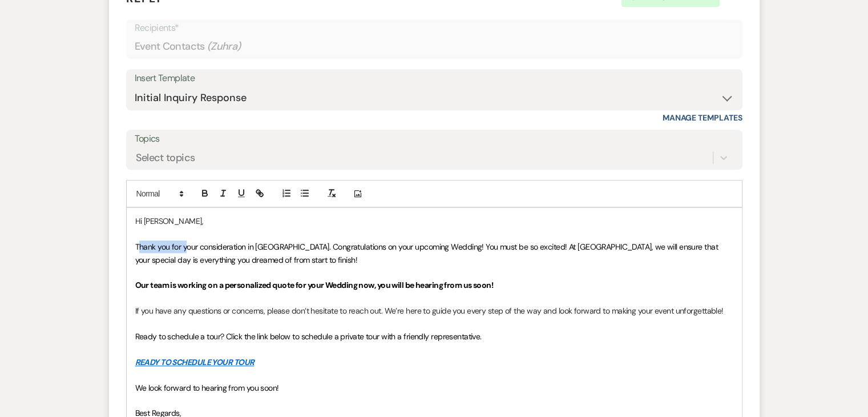 Image resolution: width=868 pixels, height=417 pixels. Describe the element at coordinates (314, 285) in the screenshot. I see `strong: Our team is working on a personalized quote for your Wedding now, you will be hearing from us soon!` at that location.